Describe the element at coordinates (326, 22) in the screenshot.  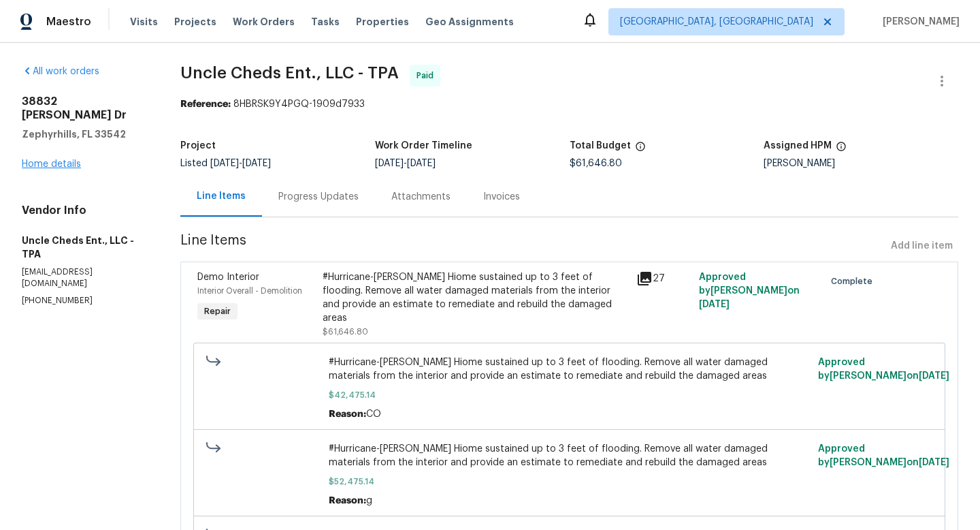
I see `span: Tasks` at that location.